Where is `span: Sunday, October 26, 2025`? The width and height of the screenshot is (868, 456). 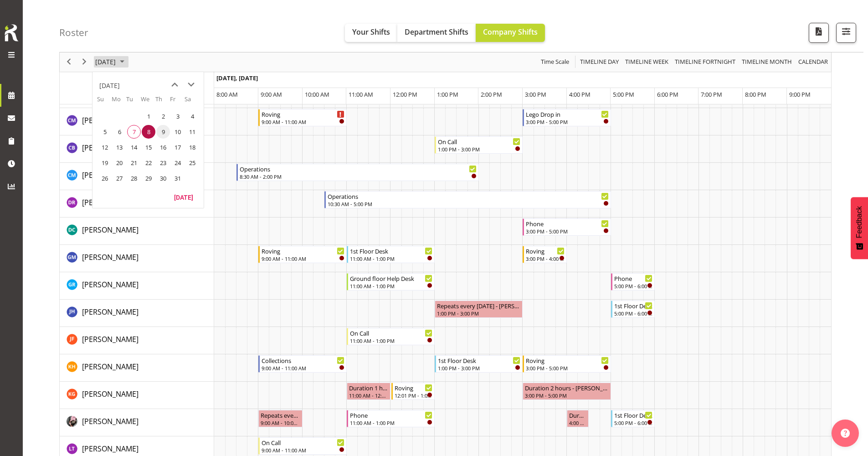
span: Sunday, October 26, 2025 is located at coordinates (105, 178).